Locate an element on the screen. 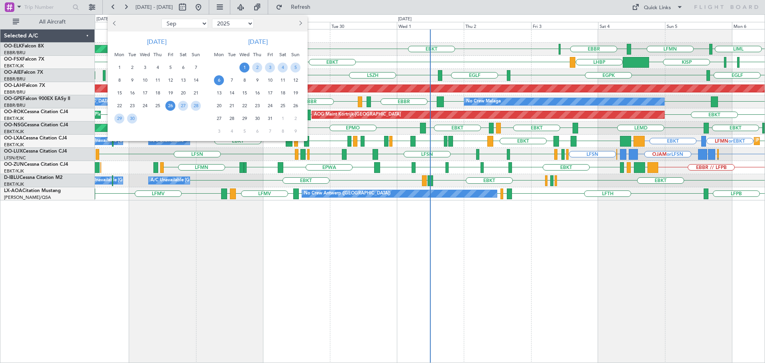 This screenshot has width=765, height=363. div: 4-9-2025 is located at coordinates (158, 67).